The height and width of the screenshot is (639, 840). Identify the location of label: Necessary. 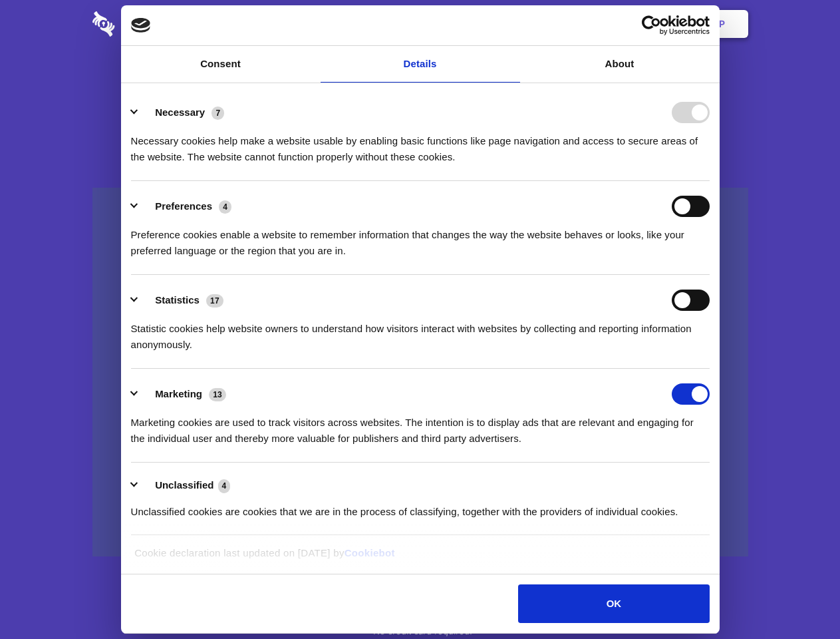
(180, 112).